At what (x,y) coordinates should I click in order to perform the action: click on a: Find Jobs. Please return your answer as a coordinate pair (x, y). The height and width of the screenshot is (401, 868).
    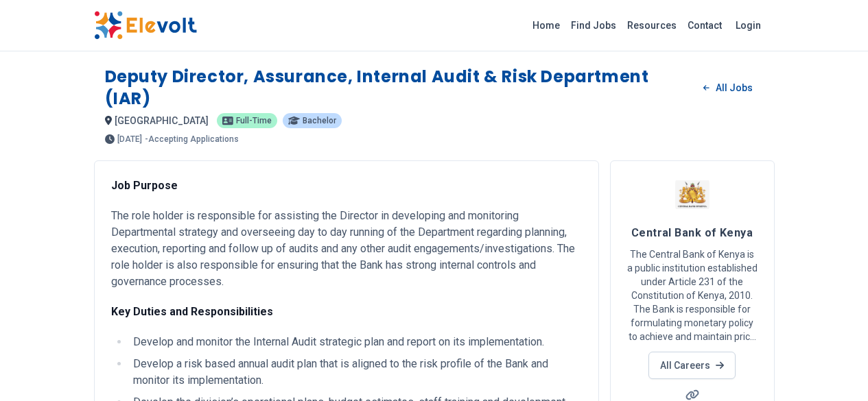
    Looking at the image, I should click on (594, 25).